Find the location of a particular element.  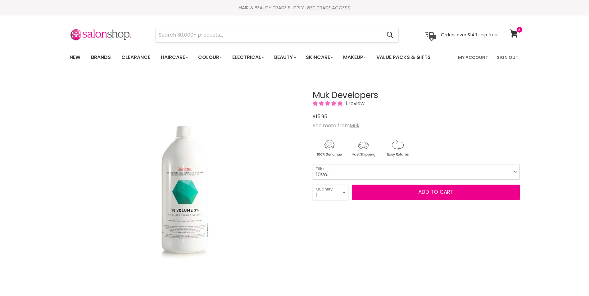

a: Sign Out is located at coordinates (507, 57).